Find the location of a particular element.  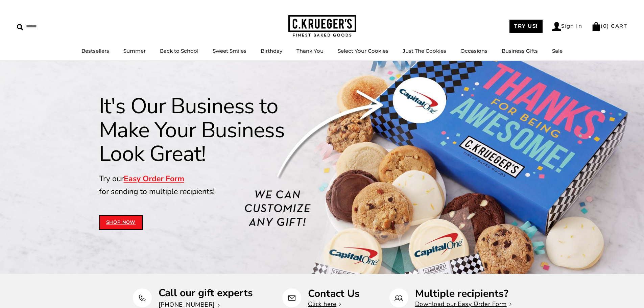

a: Sweet Smiles is located at coordinates (230, 51).